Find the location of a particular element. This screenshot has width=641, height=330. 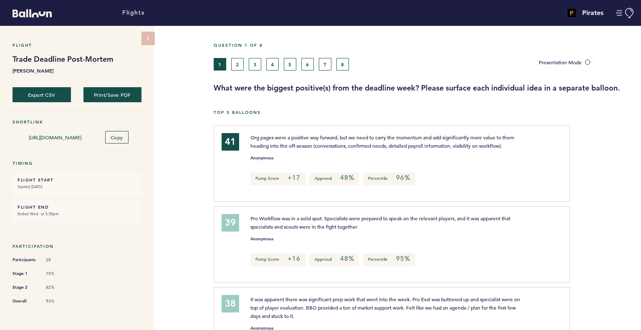

button: Export CSV is located at coordinates (42, 95).